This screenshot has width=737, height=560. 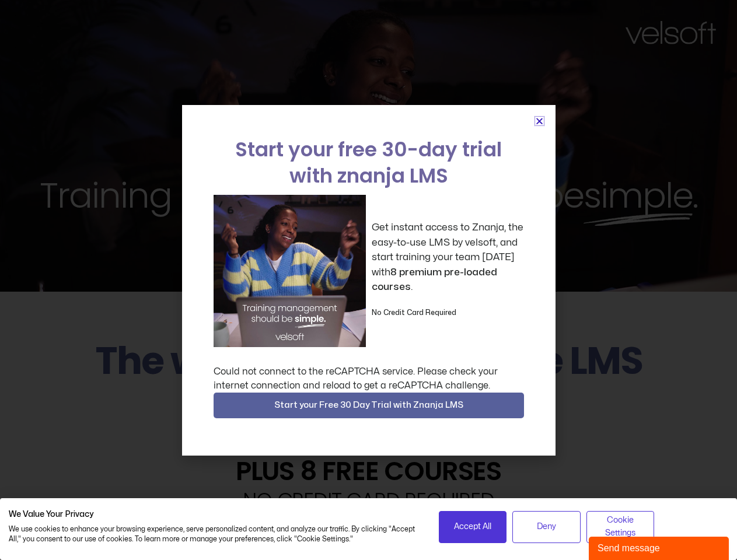 What do you see at coordinates (215, 514) in the screenshot?
I see `h2: We Value Your Privacy` at bounding box center [215, 514].